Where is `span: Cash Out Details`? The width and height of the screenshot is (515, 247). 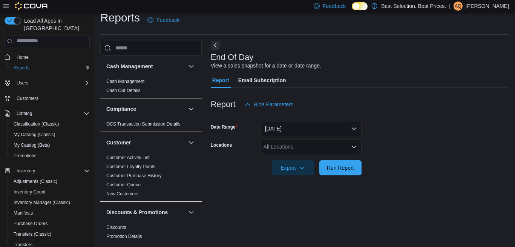 span: Cash Out Details is located at coordinates (123, 91).